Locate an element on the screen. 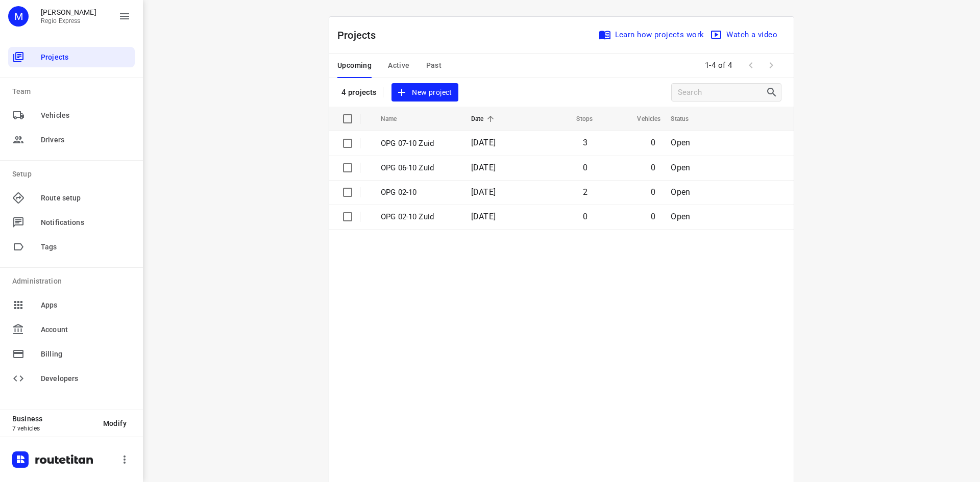 This screenshot has width=980, height=482. span: Notifications is located at coordinates (86, 222).